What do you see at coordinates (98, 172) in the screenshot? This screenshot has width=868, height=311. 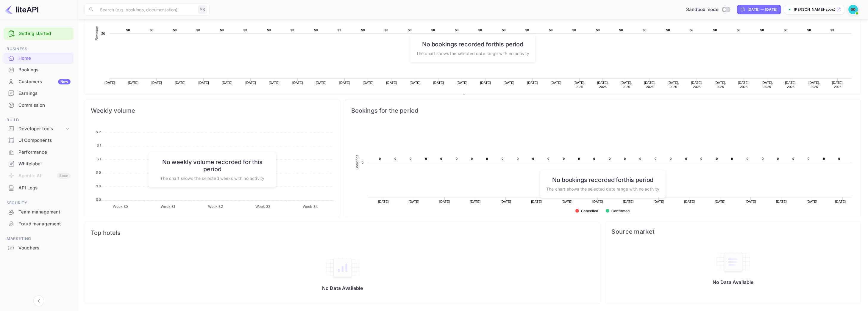 I see `tspan: $ 0` at bounding box center [98, 172].